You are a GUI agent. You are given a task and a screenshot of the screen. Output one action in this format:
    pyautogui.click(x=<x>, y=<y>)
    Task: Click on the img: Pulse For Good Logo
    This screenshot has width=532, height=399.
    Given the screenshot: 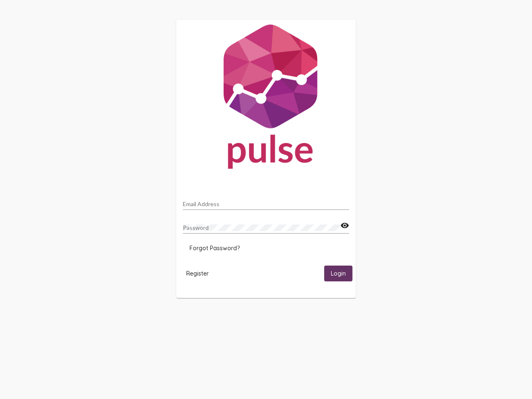 What is the action you would take?
    pyautogui.click(x=266, y=99)
    